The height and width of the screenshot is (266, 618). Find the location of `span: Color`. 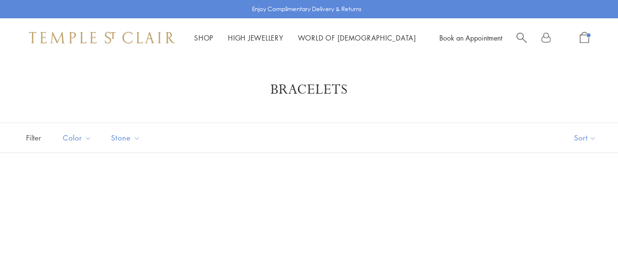

span: Color is located at coordinates (78, 138).